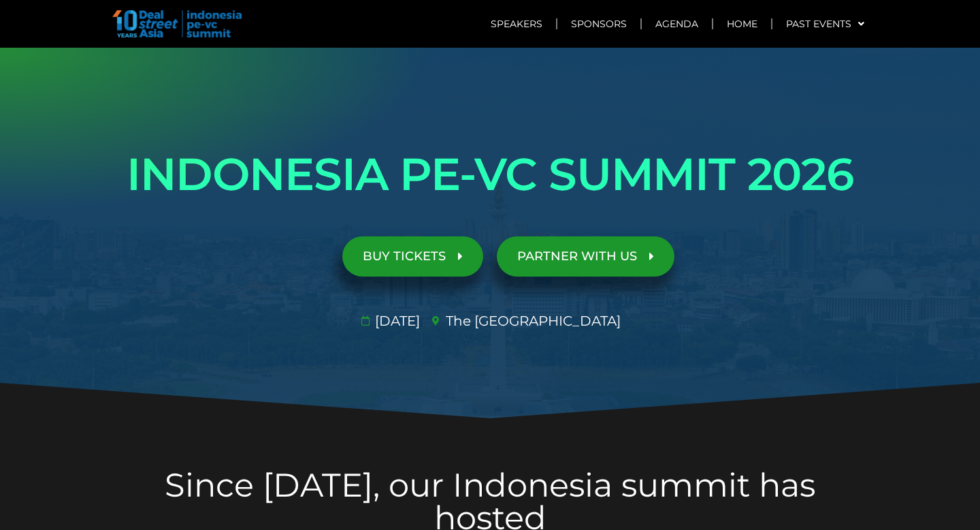 This screenshot has height=530, width=980. I want to click on a: PARTNER WITH US, so click(585, 256).